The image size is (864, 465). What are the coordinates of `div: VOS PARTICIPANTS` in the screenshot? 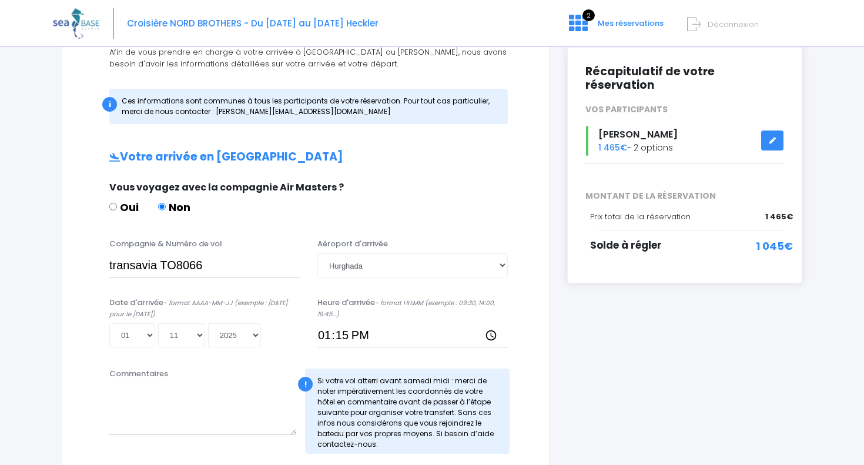 It's located at (685, 109).